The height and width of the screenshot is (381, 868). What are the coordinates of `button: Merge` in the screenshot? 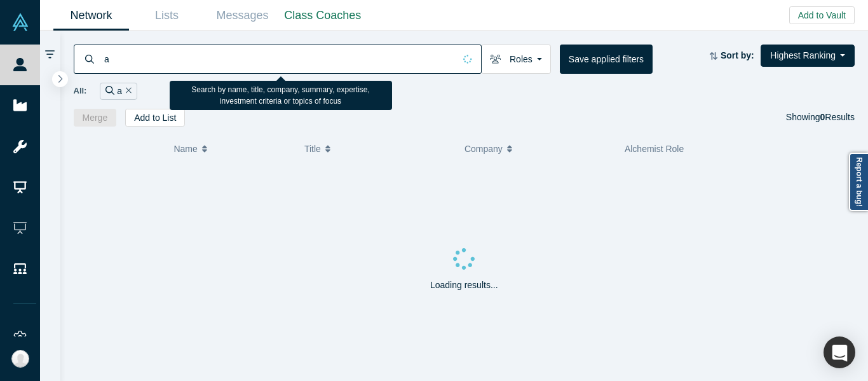 It's located at (95, 118).